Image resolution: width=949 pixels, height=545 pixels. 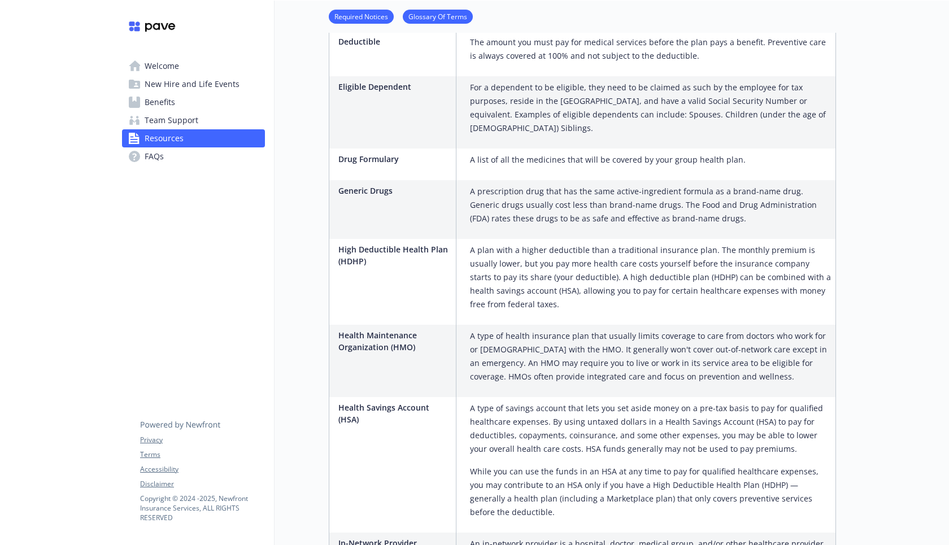 What do you see at coordinates (650, 492) in the screenshot?
I see `p: While you can use the funds in an HSA at any time to pay for qualified healthcare expenses, you m...` at bounding box center [650, 492].